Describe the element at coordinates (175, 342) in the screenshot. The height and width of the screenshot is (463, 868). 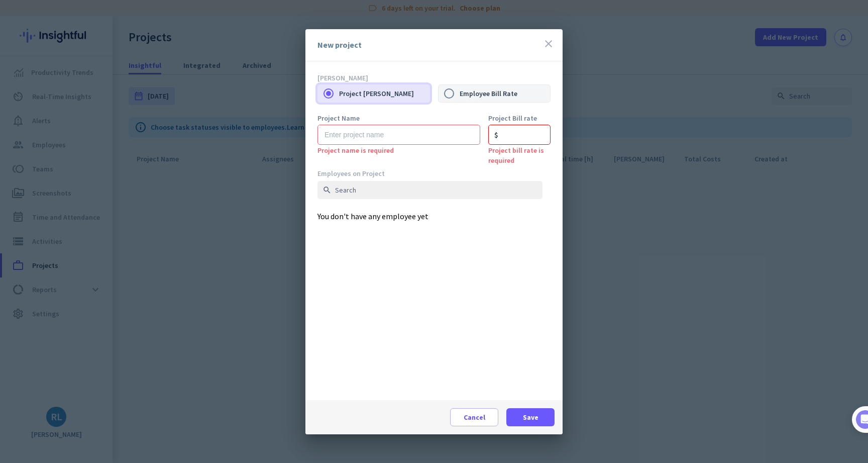
I see `span: Tasks` at that location.